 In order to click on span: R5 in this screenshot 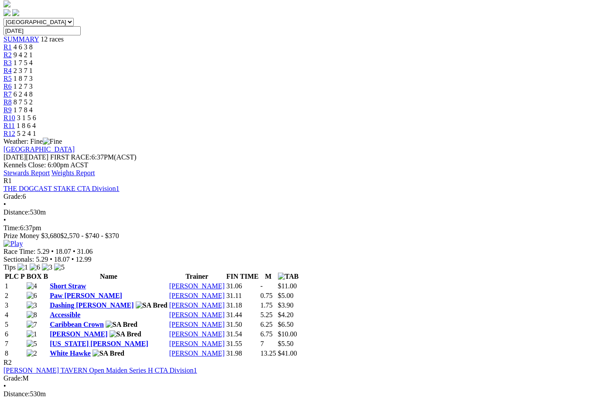, I will do `click(7, 78)`.